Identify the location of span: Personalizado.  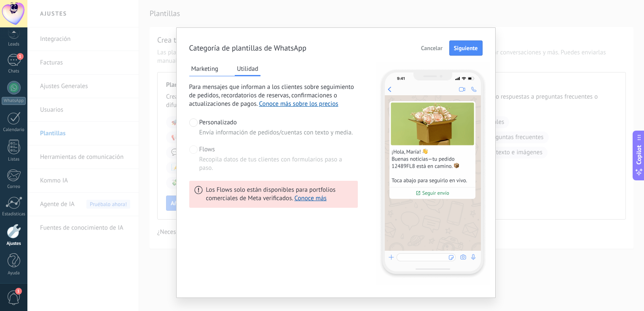
(218, 123).